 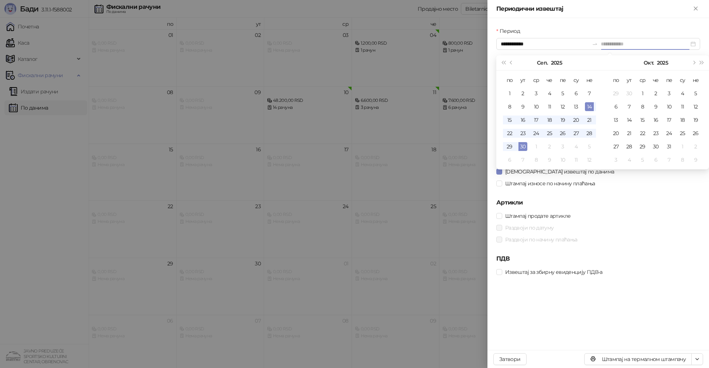 I want to click on div: 30, so click(x=656, y=147).